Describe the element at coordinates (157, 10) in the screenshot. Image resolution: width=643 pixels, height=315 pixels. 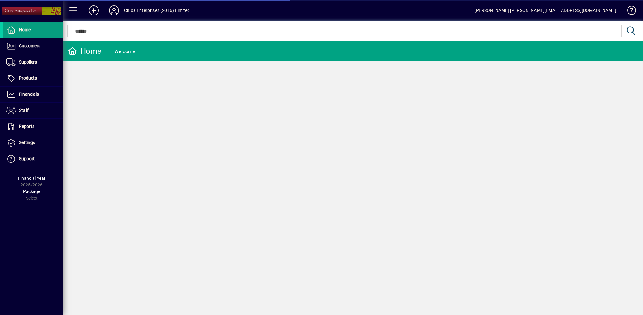
I see `div: Chiba Enterprises (2016) Limited` at that location.